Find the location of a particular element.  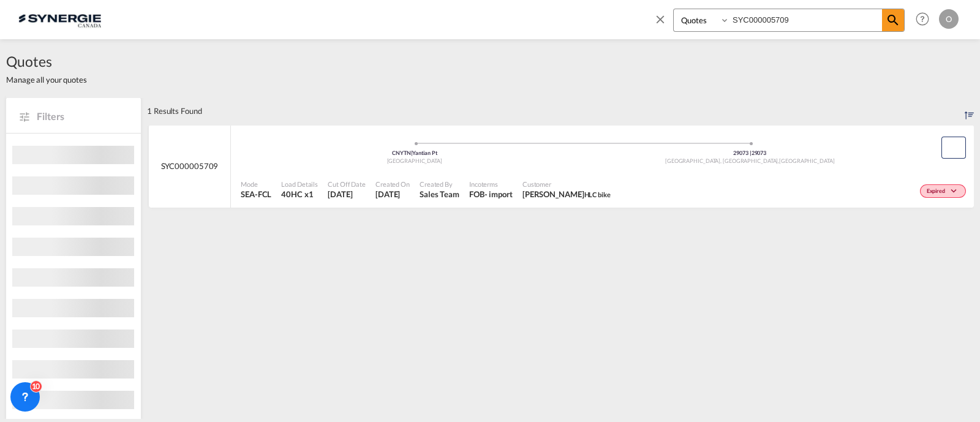

div: FOB is located at coordinates (476, 194).